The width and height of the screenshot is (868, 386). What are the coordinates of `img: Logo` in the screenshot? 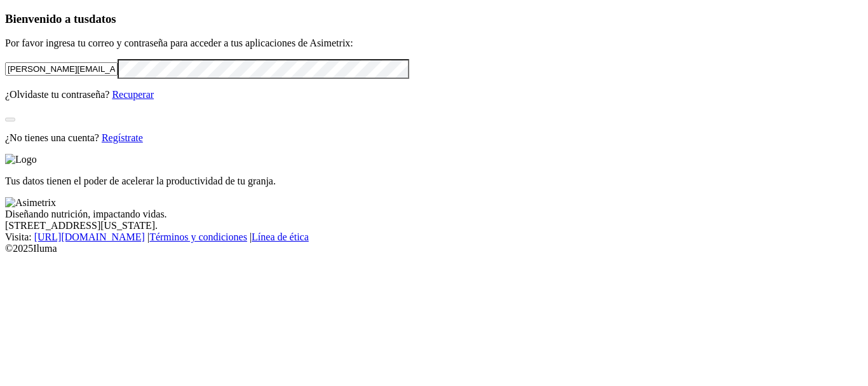 It's located at (21, 160).